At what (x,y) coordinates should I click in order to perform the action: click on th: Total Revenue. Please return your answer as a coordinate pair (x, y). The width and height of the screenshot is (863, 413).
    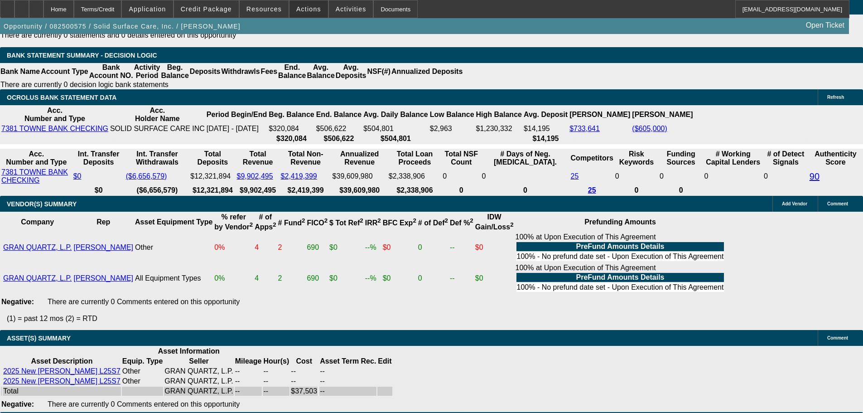
    Looking at the image, I should click on (258, 158).